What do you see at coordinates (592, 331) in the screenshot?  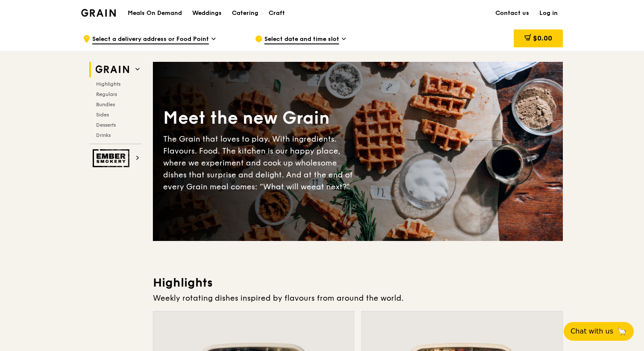 I see `span: Chat with us` at bounding box center [592, 331].